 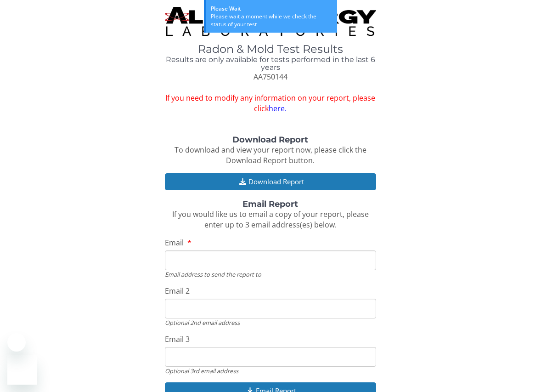 I want to click on div: Please wait a moment while we check the status of your test, so click(x=271, y=20).